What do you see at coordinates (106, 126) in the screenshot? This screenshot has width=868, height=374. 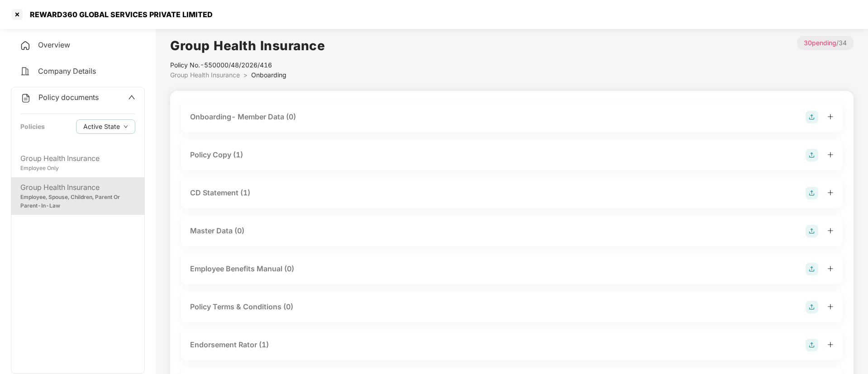 I see `button: Active Statedown` at bounding box center [106, 126].